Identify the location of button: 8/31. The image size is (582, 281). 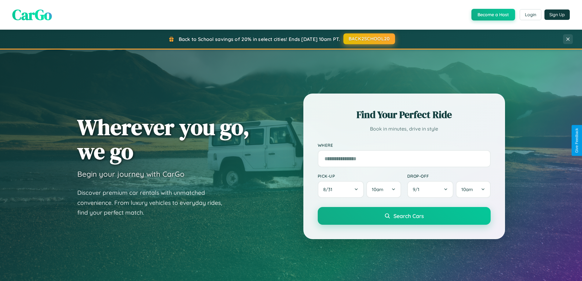
(341, 189).